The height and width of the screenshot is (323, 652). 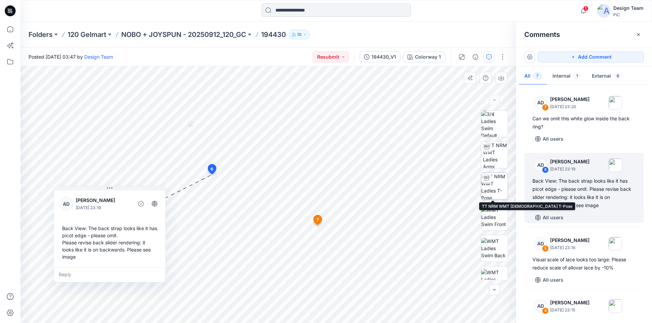 What do you see at coordinates (628, 8) in the screenshot?
I see `div: Design Team` at bounding box center [628, 8].